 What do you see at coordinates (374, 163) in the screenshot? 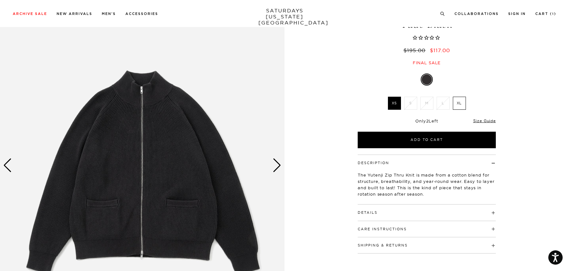
I see `button: Description` at bounding box center [374, 163].